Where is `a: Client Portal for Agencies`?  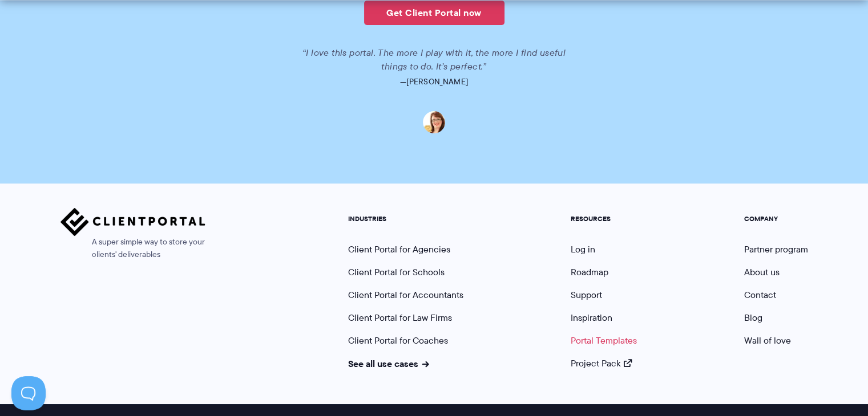 a: Client Portal for Agencies is located at coordinates (399, 249).